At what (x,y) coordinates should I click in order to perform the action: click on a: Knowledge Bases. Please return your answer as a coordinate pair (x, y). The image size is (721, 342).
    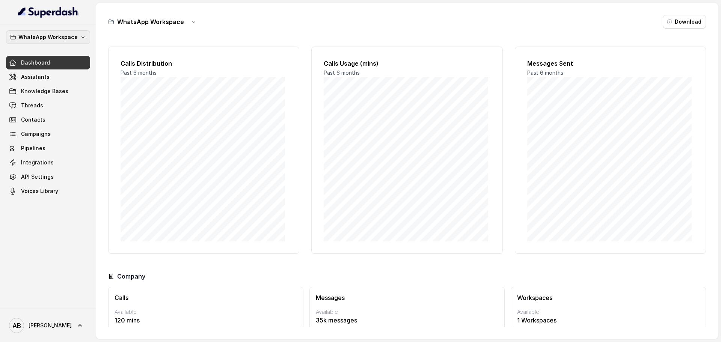
    Looking at the image, I should click on (48, 91).